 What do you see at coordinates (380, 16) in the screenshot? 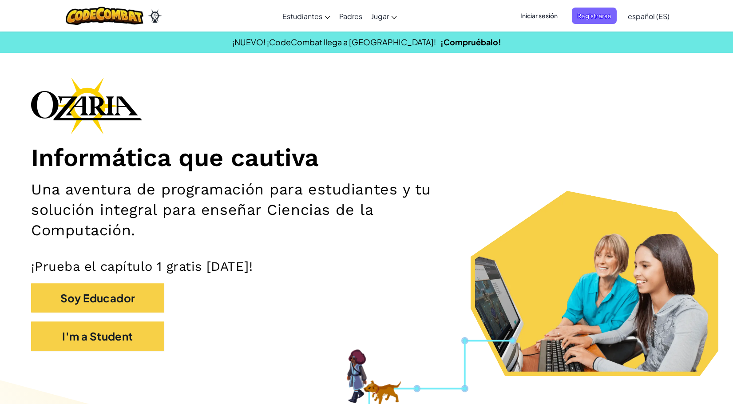
I see `span: Jugar` at bounding box center [380, 16].